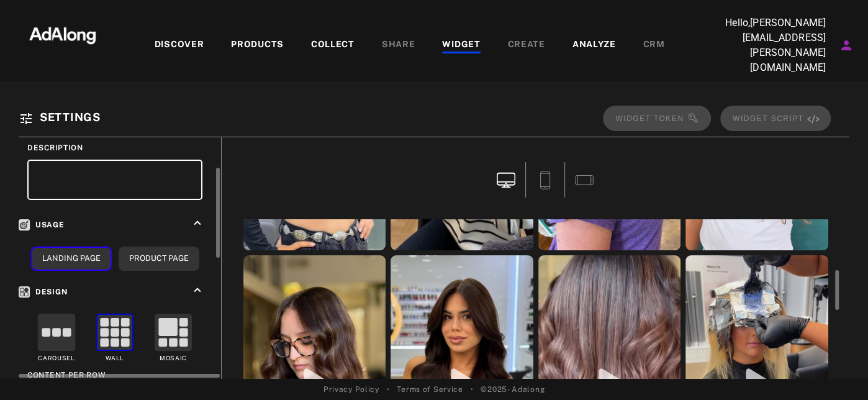  Describe the element at coordinates (41, 224) in the screenshot. I see `span: Usage` at that location.